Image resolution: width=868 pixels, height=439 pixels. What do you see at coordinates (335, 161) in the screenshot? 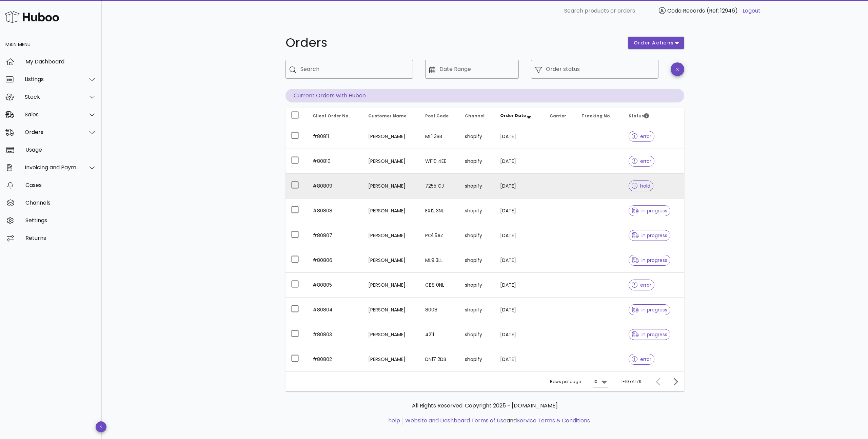
I see `td: #80810` at bounding box center [335, 161].